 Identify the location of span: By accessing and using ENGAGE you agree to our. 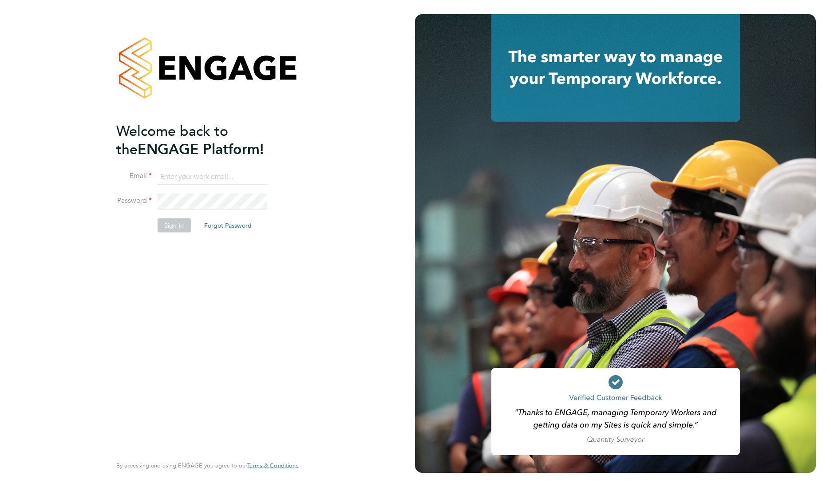
(207, 465).